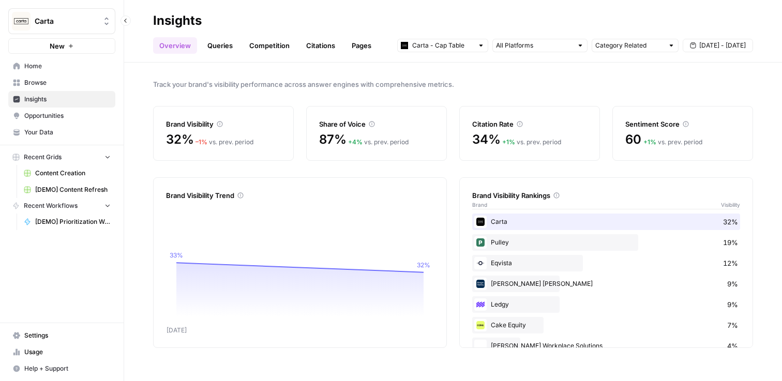  What do you see at coordinates (62, 206) in the screenshot?
I see `button: Recent Workflows` at bounding box center [62, 206].